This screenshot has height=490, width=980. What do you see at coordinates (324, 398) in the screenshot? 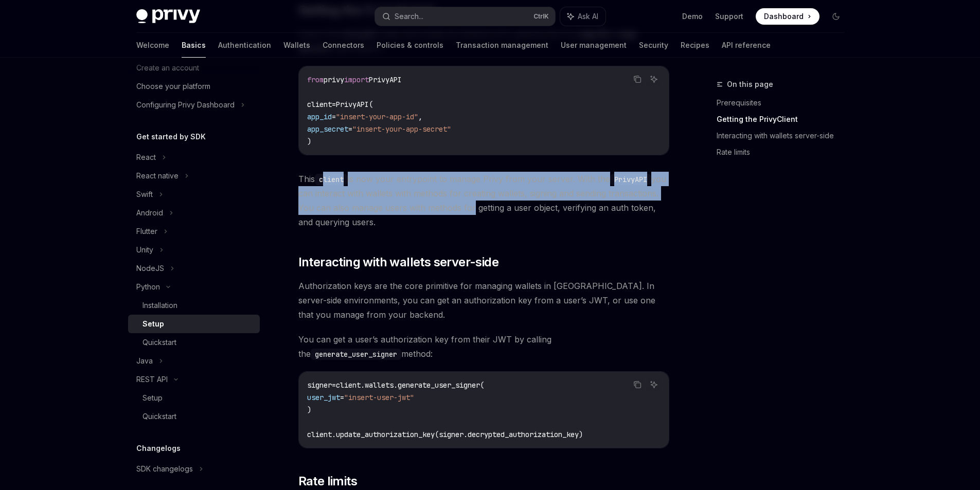
I see `span: user_jwt` at bounding box center [324, 398].